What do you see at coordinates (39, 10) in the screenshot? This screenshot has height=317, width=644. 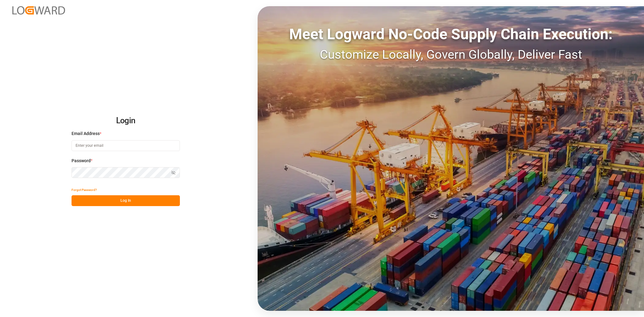 I see `img: Logward_new_orange.png` at bounding box center [39, 10].